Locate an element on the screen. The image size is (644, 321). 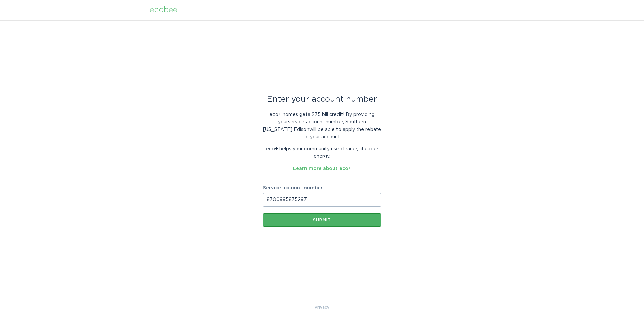
div: Enter your account number is located at coordinates (322, 99).